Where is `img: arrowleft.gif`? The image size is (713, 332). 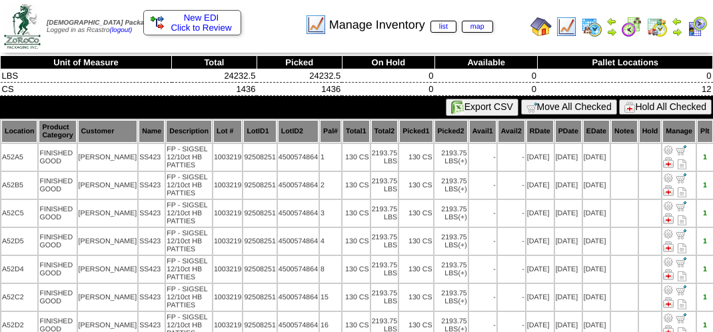 img: arrowleft.gif is located at coordinates (612, 21).